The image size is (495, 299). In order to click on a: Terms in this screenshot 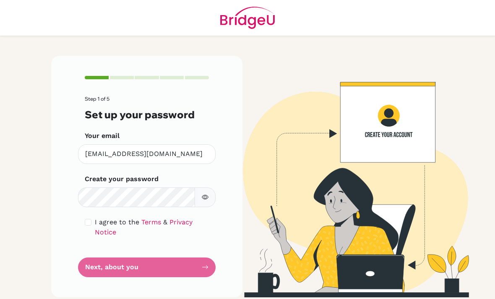, I will do `click(151, 222)`.